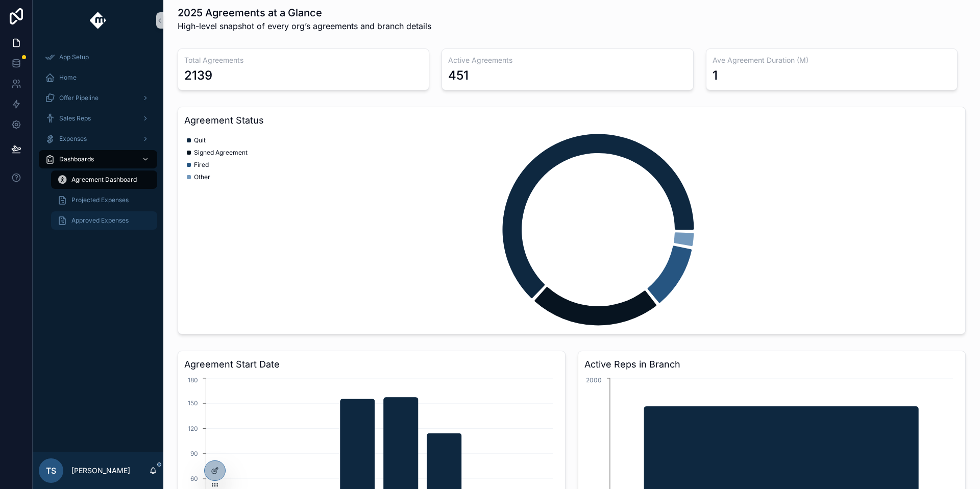  Describe the element at coordinates (98, 57) in the screenshot. I see `a: App Setup` at that location.